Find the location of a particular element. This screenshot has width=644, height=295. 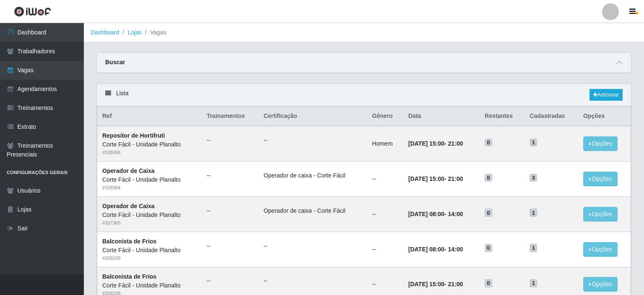

a: Lojas is located at coordinates (134, 32).